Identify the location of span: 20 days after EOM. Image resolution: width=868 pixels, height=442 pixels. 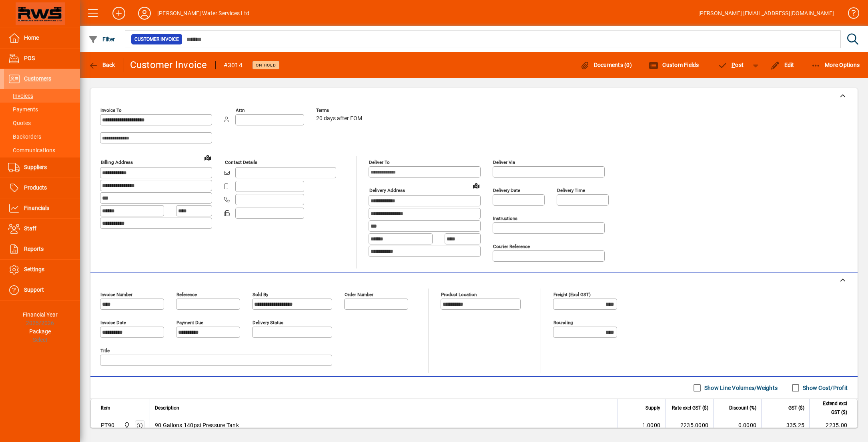
(339, 118).